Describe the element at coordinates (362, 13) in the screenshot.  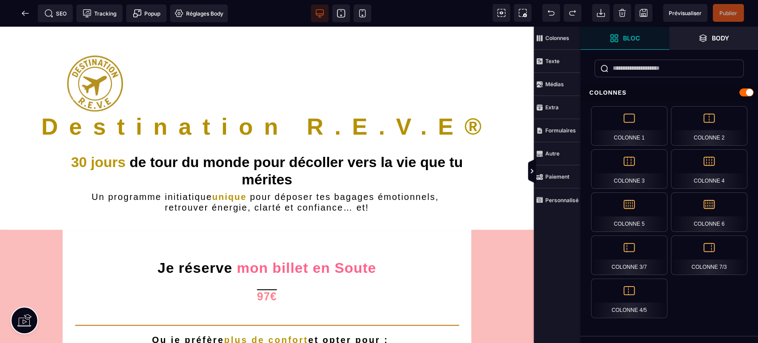
I see `span: Voir mobile` at that location.